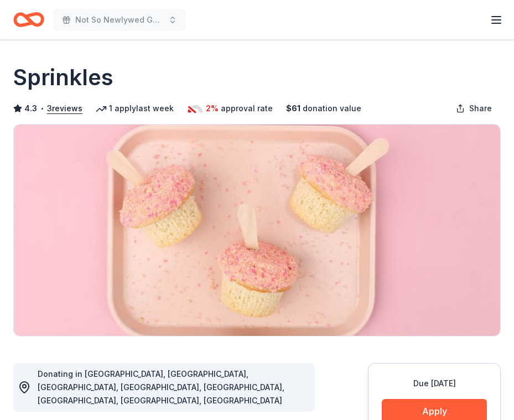 The image size is (514, 420). I want to click on span: donation value, so click(332, 109).